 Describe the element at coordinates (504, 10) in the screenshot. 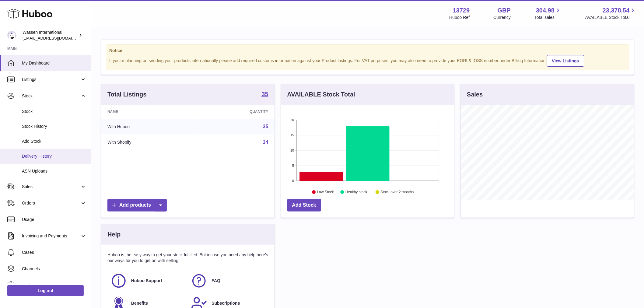

I see `strong: GBP` at that location.